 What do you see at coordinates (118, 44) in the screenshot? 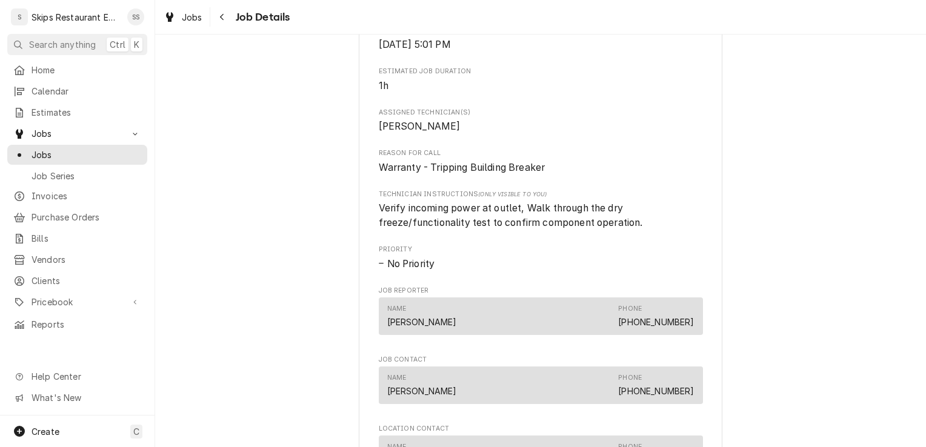
I see `span: Ctrl` at bounding box center [118, 44].